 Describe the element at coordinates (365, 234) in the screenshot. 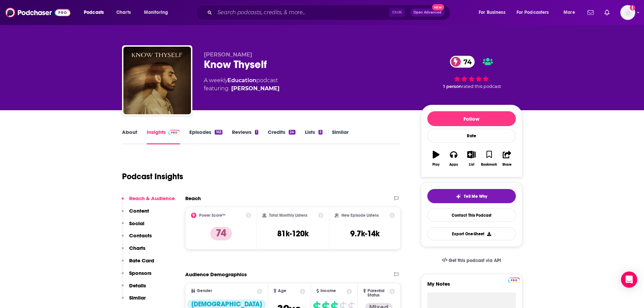

I see `h3: 9.7k-14k` at that location.